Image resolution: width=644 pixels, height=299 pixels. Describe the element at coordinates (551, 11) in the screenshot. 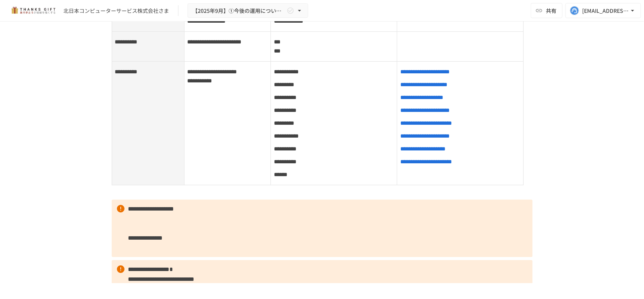

I see `span: 共有` at that location.